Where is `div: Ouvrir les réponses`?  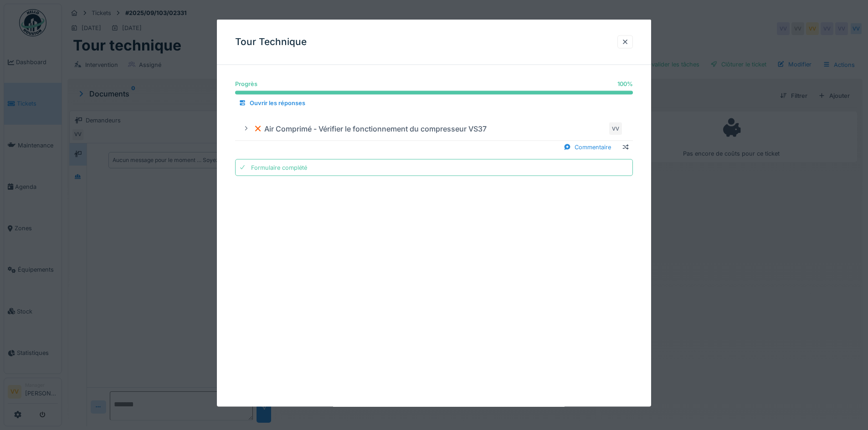
div: Ouvrir les réponses is located at coordinates (272, 103).